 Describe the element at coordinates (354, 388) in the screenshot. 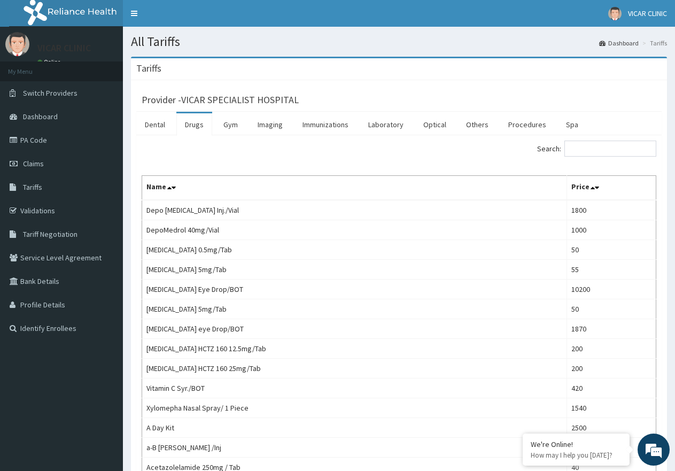

I see `td: Vitamin C Syr./BOT` at that location.